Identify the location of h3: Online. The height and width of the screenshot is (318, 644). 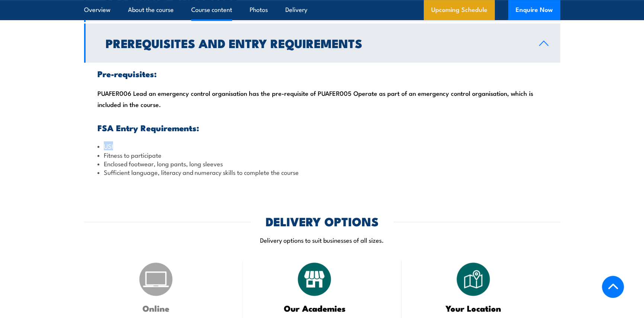
(156, 307).